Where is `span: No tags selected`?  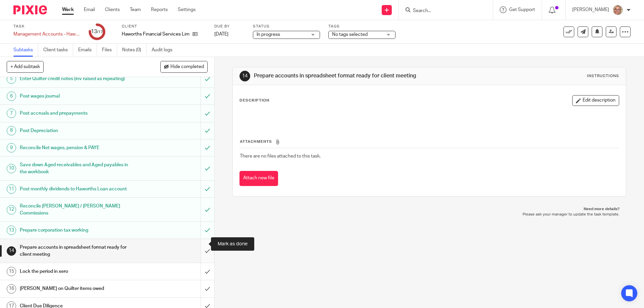
span: No tags selected is located at coordinates (349, 34).